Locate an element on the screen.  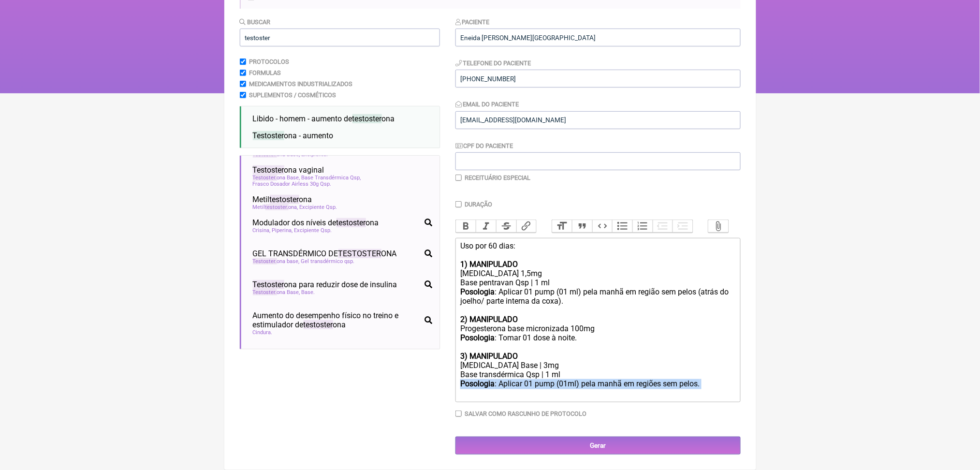
span: Cindura is located at coordinates (263, 332).